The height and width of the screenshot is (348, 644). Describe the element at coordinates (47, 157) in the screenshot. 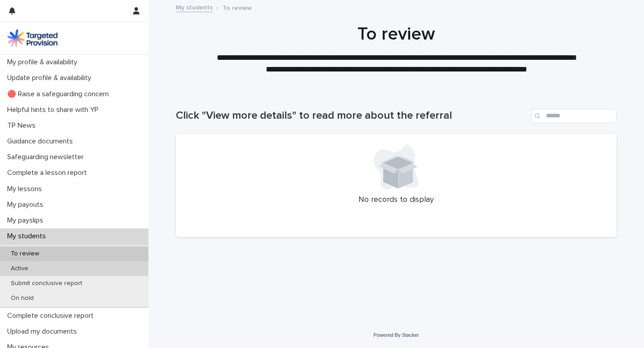

I see `p: Safeguarding newsletter` at that location.